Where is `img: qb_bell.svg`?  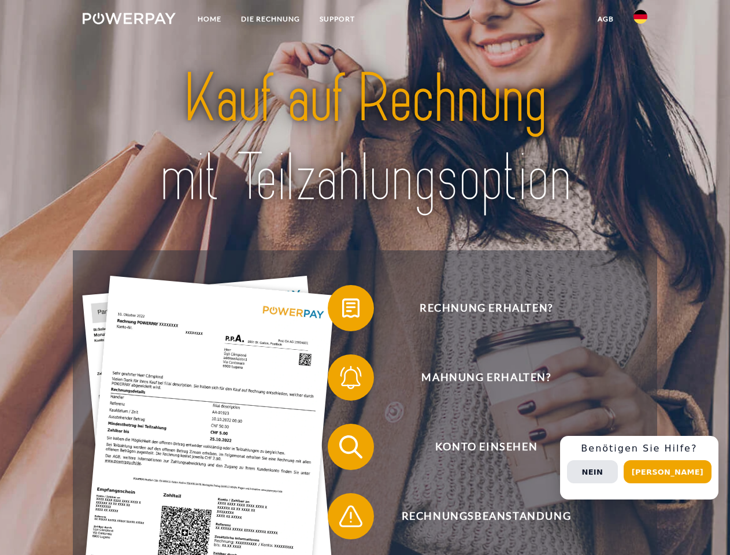
img: qb_bell.svg is located at coordinates (351, 378).